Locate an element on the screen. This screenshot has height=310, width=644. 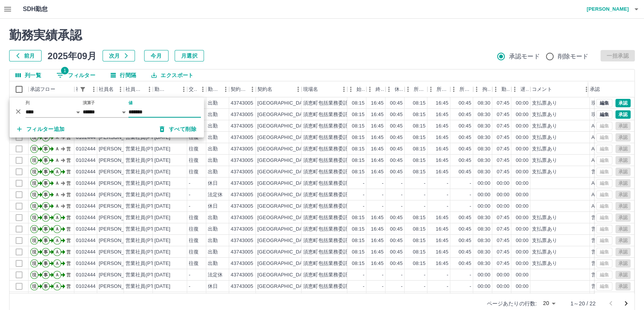
span: 承認モード is located at coordinates (525, 57).